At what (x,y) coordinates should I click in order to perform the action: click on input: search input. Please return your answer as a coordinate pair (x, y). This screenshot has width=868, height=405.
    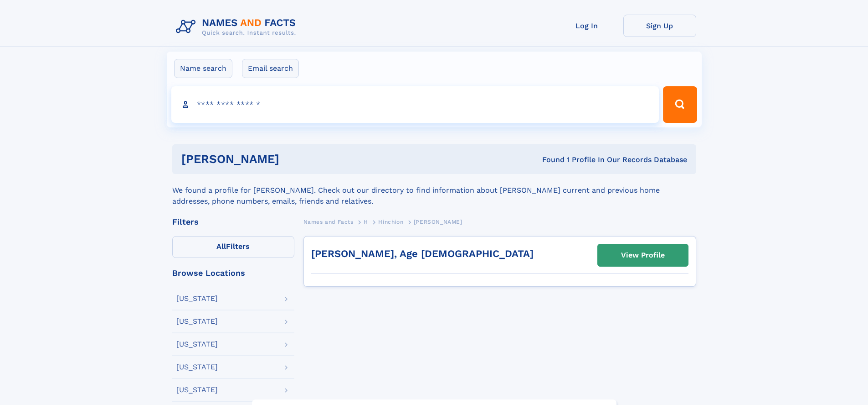
    Looking at the image, I should click on (415, 104).